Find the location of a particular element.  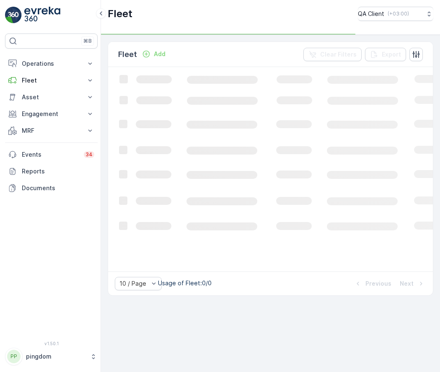

p: Usage of Fleet : 0/0 is located at coordinates (185, 283).